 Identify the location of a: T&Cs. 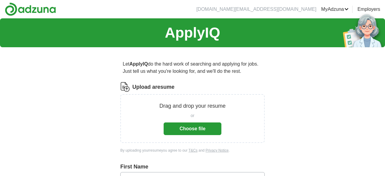
(193, 150).